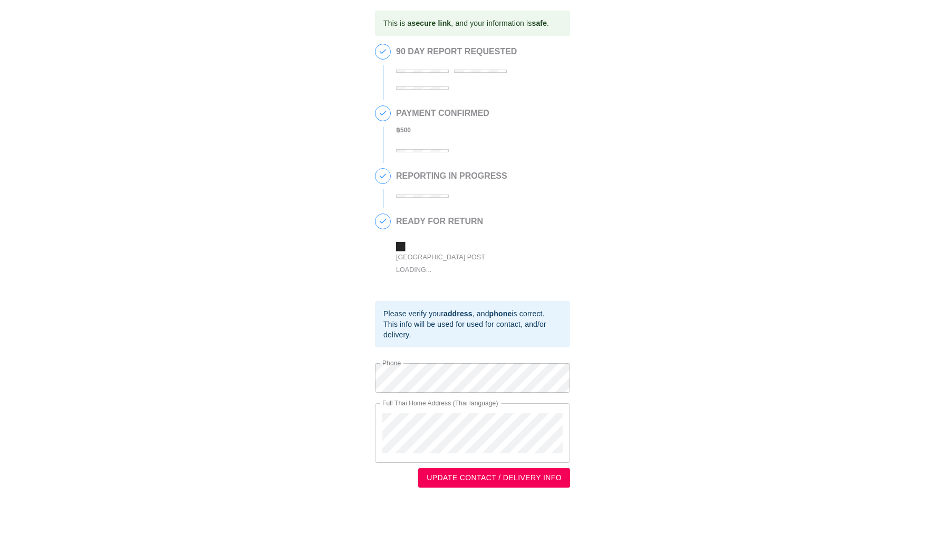 The height and width of the screenshot is (544, 945). I want to click on h2: REPORTING IN PROGRESS, so click(451, 176).